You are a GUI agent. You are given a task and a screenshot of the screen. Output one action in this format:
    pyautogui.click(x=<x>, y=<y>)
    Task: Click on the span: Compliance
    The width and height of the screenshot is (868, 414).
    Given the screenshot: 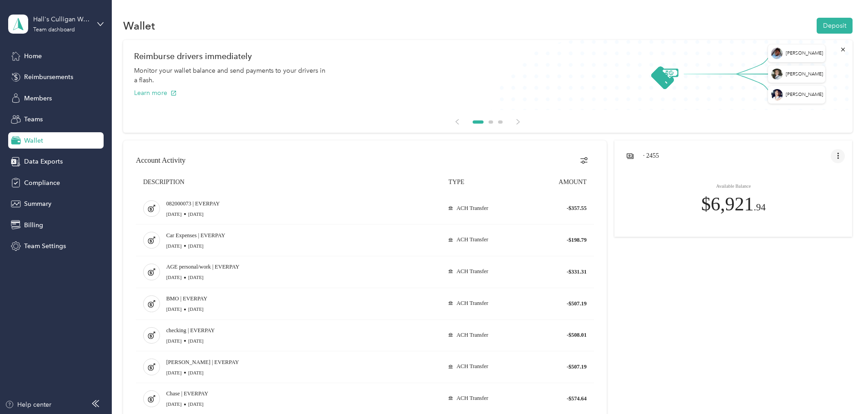 What is the action you would take?
    pyautogui.click(x=42, y=183)
    